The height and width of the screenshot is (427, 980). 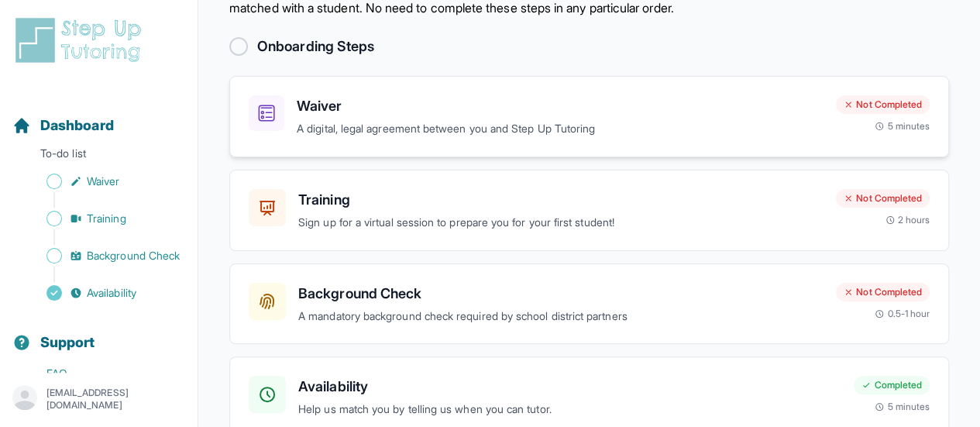 I want to click on p: Help us match you by telling us when you can tutor., so click(x=570, y=409).